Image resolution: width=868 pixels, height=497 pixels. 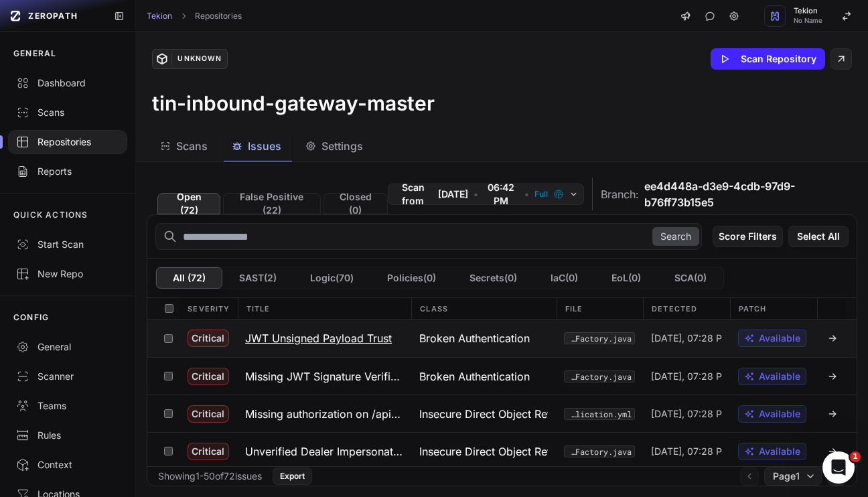 What do you see at coordinates (188, 279) in the screenshot?
I see `button: All (72)` at bounding box center [188, 279].